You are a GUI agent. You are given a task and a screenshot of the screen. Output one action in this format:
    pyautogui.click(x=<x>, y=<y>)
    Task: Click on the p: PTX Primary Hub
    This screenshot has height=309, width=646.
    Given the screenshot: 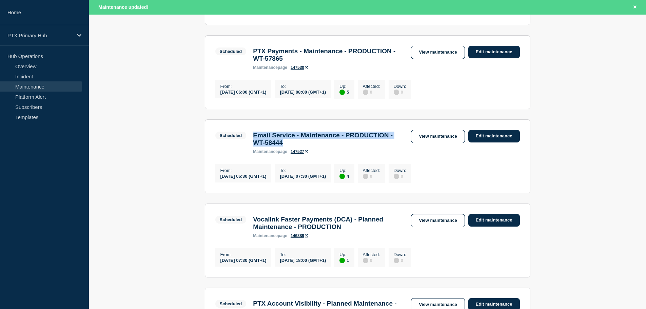 What is the action you would take?
    pyautogui.click(x=40, y=35)
    